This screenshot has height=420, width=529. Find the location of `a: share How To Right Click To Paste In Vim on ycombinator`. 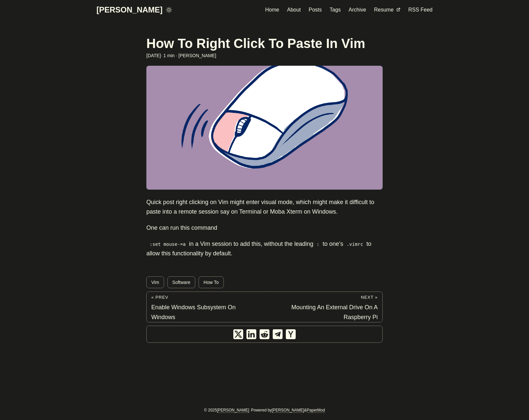

a: share How To Right Click To Paste In Vim on ycombinator is located at coordinates (291, 334).